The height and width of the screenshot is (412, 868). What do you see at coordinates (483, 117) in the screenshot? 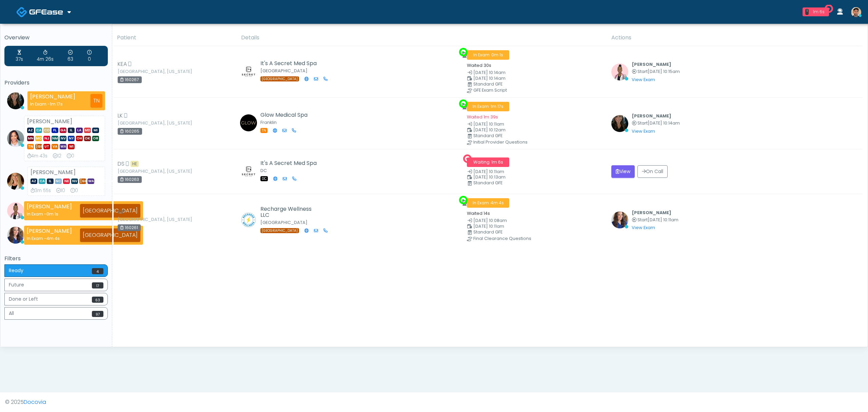
I see `small: Waited 1m 39s` at bounding box center [483, 117].